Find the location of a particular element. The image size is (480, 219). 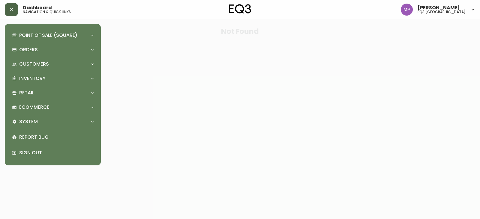

img: logo is located at coordinates (240, 9).